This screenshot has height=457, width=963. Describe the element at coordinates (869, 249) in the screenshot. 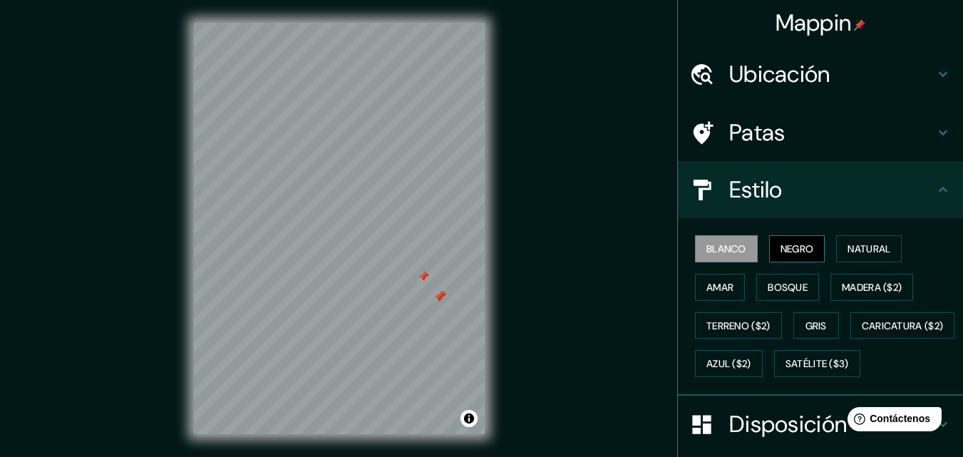

I see `font: Natural` at that location.